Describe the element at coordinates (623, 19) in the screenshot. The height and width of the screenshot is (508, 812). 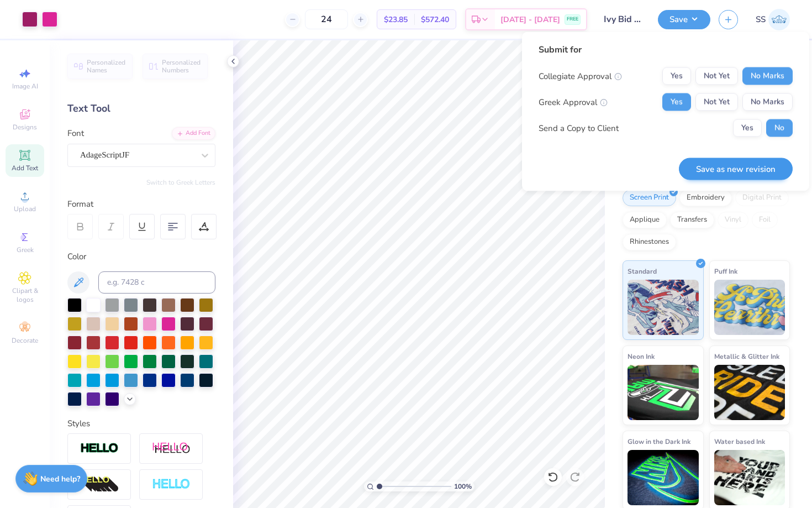
I see `input: Untitled Design` at that location.